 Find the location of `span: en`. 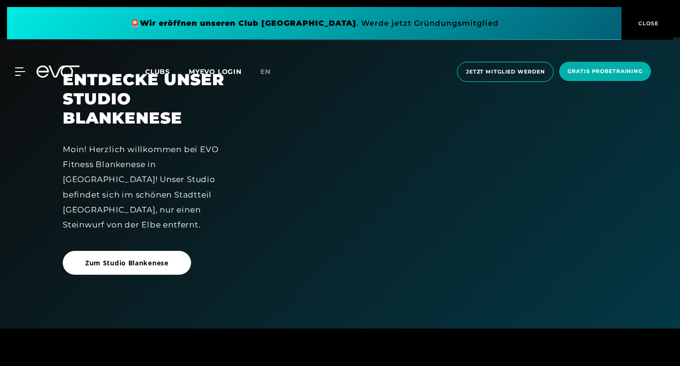

span: en is located at coordinates (266, 72).